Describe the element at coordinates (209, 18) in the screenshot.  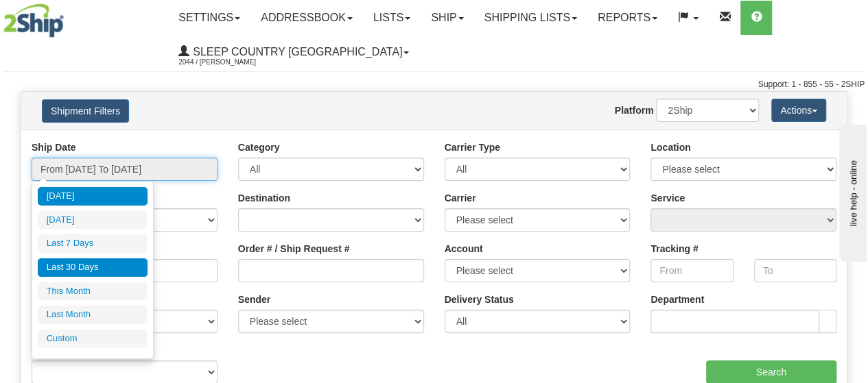
I see `a: Settings` at that location.